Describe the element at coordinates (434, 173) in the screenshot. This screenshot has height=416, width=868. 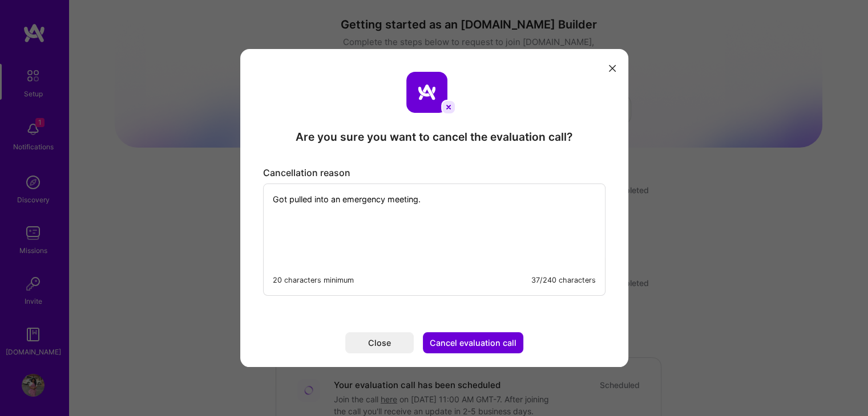
I see `div: Cancellation reason` at that location.